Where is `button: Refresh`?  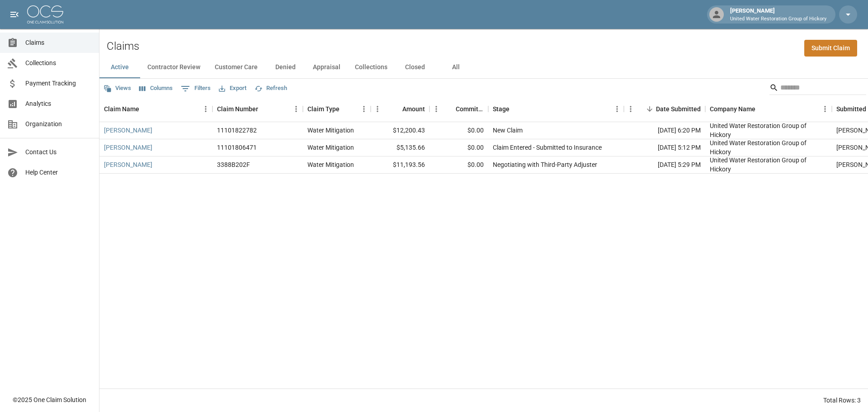
button: Refresh is located at coordinates (271, 88).